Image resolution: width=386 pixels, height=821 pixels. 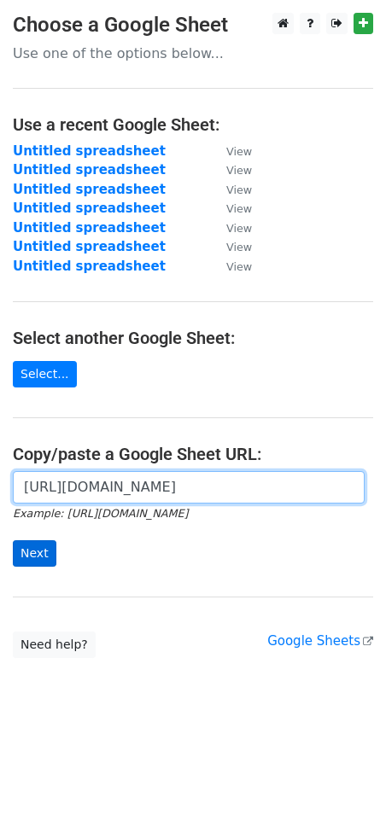 What do you see at coordinates (343, 780) in the screenshot?
I see `div: 聊天小组件` at bounding box center [343, 780].